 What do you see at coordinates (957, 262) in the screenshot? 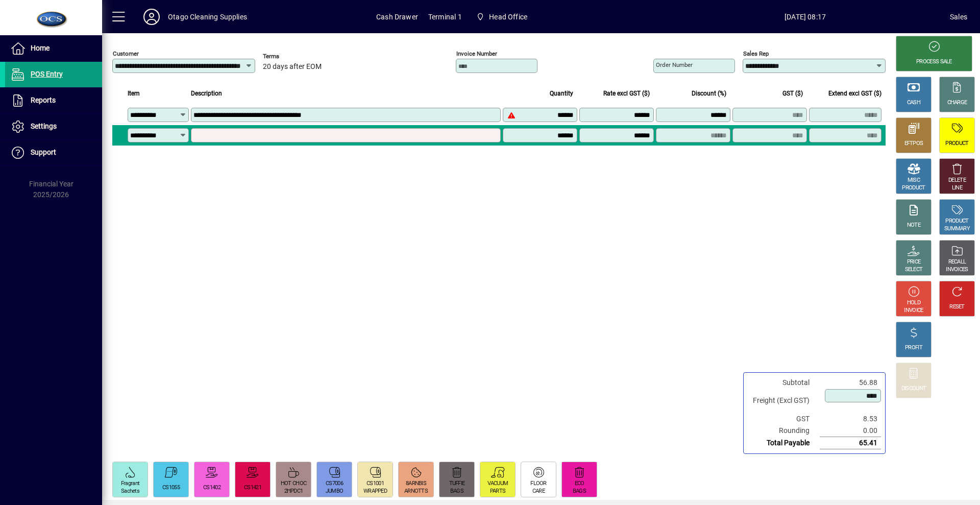
I see `div: RECALL` at bounding box center [957, 262].